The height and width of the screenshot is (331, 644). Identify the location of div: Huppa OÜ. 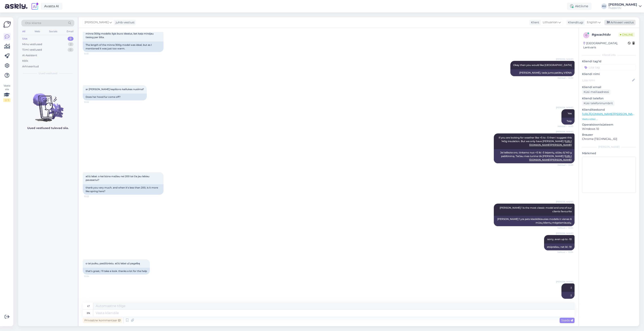
(623, 8).